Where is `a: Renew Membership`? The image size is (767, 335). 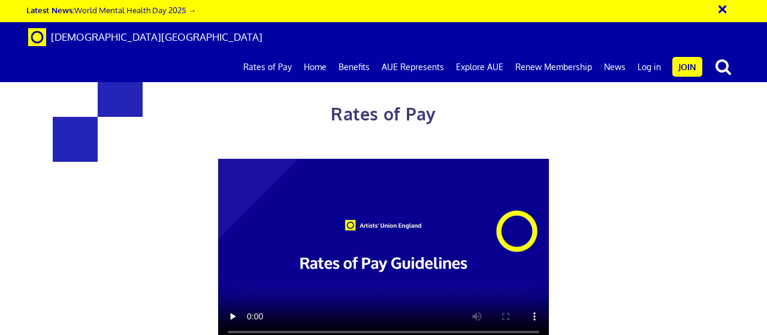
a: Renew Membership is located at coordinates (553, 67).